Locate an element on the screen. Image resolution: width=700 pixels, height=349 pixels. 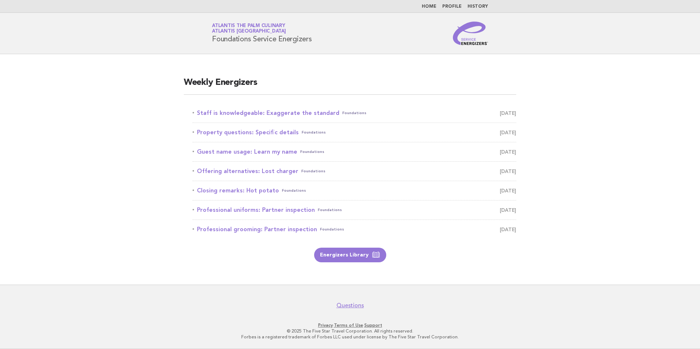
h2: Weekly Energizers is located at coordinates (350, 86).